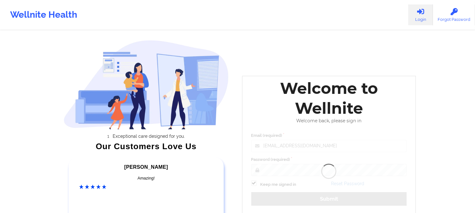 This screenshot has height=213, width=475. I want to click on div: Welcome back, please sign in, so click(329, 121).